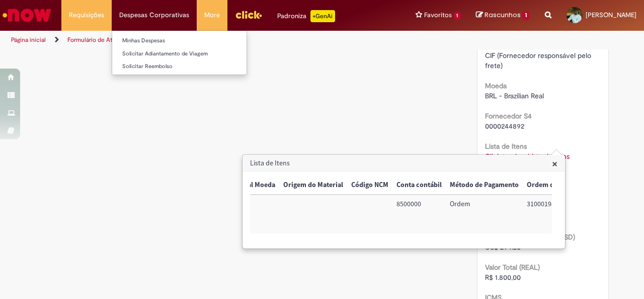 The image size is (644, 299). What do you see at coordinates (555, 163) in the screenshot?
I see `button: Close` at bounding box center [555, 163].